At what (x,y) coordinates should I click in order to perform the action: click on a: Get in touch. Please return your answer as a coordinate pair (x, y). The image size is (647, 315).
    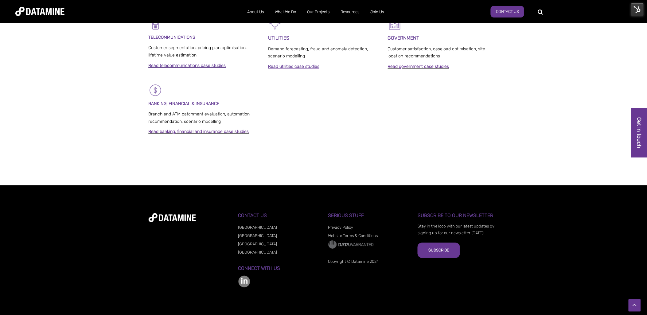
    Looking at the image, I should click on (639, 133).